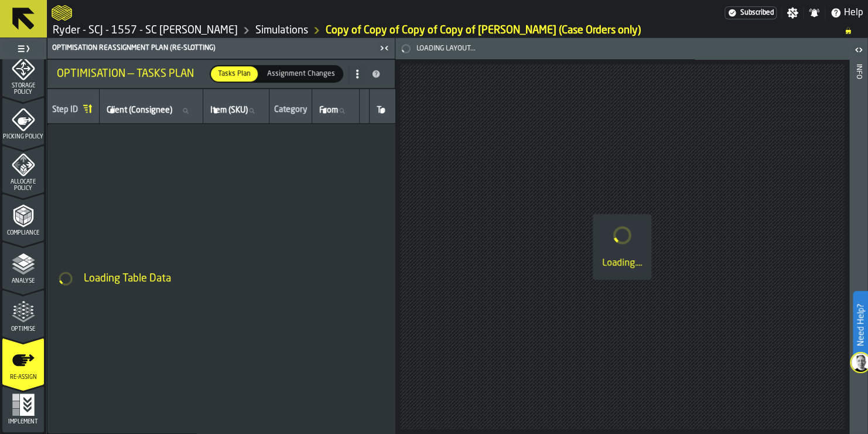 This screenshot has width=868, height=434. What do you see at coordinates (23, 328) in the screenshot?
I see `span: Optimise` at bounding box center [23, 328].